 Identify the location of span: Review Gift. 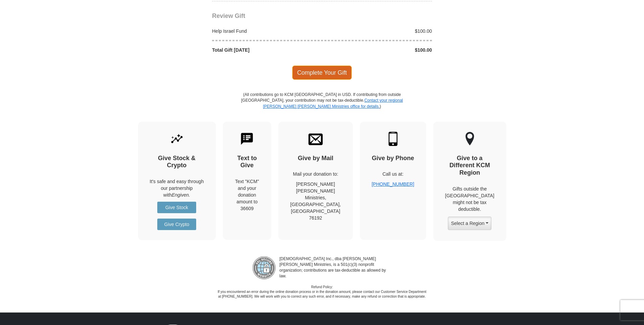
(229, 16).